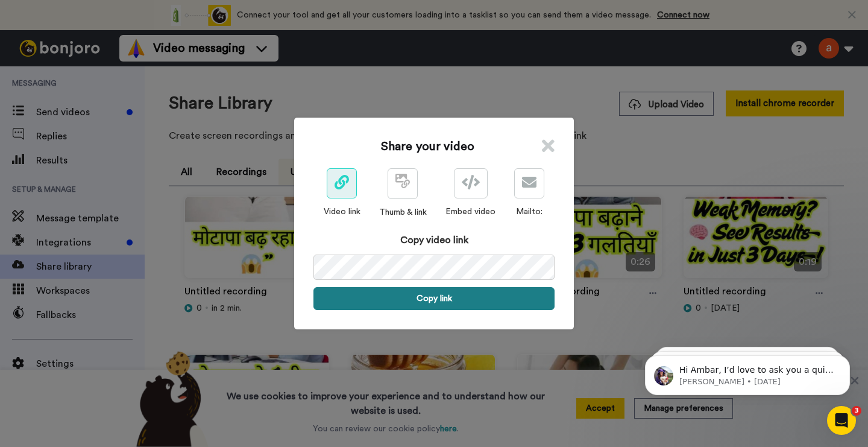  I want to click on img: Profile image for Amy, so click(37, 46).